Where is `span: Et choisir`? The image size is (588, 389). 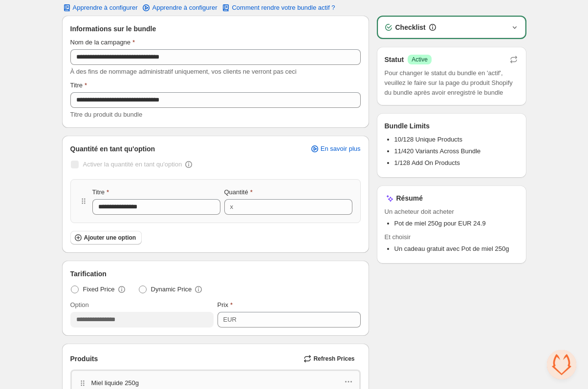
span: Et choisir is located at coordinates (451, 237).